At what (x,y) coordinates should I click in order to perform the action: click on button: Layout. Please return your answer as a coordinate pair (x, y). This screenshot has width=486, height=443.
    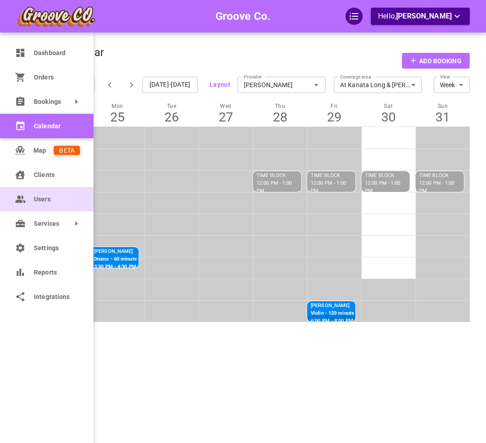
    Looking at the image, I should click on (220, 84).